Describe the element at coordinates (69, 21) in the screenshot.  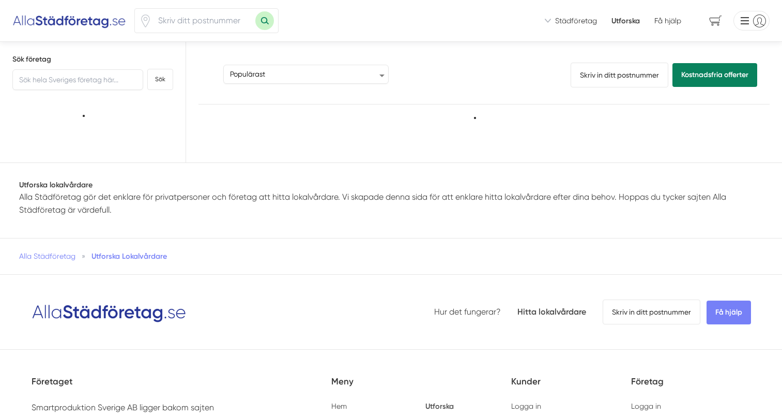
I see `img: Alla Städföretag` at that location.